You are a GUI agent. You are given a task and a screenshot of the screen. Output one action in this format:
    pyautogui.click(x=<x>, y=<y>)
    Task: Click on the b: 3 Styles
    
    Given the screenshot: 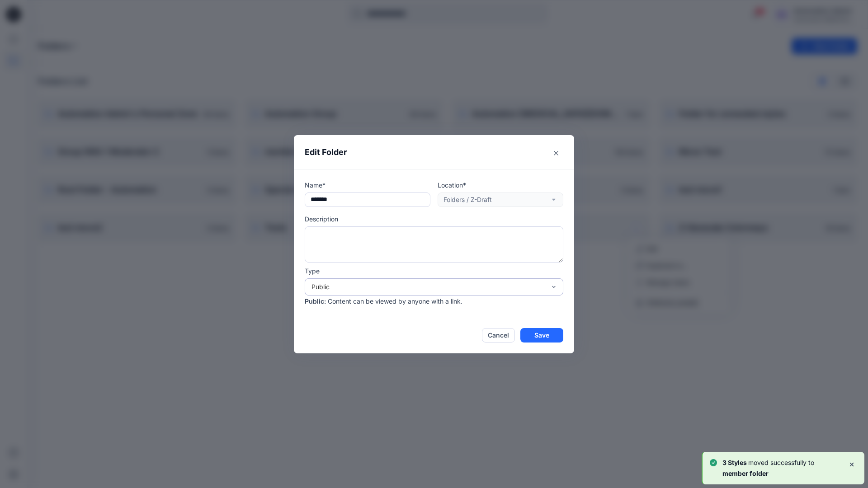 What is the action you would take?
    pyautogui.click(x=736, y=463)
    